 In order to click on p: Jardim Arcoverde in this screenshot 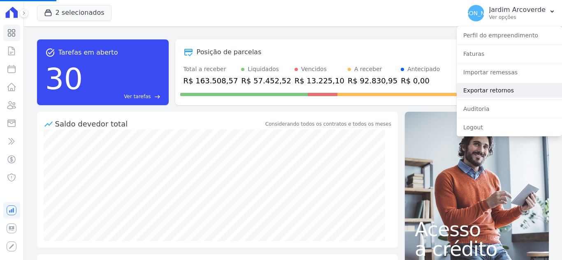, I will do `click(517, 10)`.